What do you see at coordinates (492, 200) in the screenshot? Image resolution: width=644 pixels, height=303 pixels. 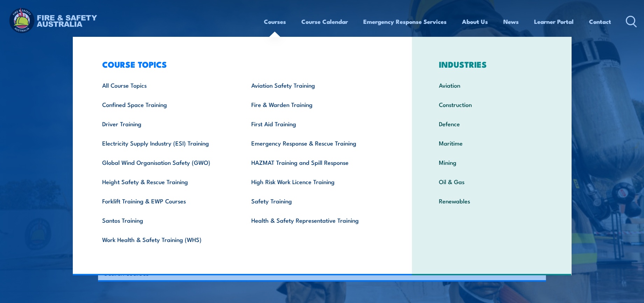 I see `a: Renewables` at bounding box center [492, 200].